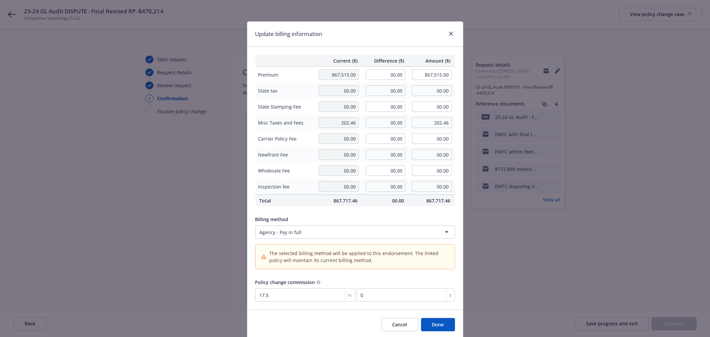 This screenshot has height=337, width=710. Describe the element at coordinates (285, 91) in the screenshot. I see `span: State tax` at that location.